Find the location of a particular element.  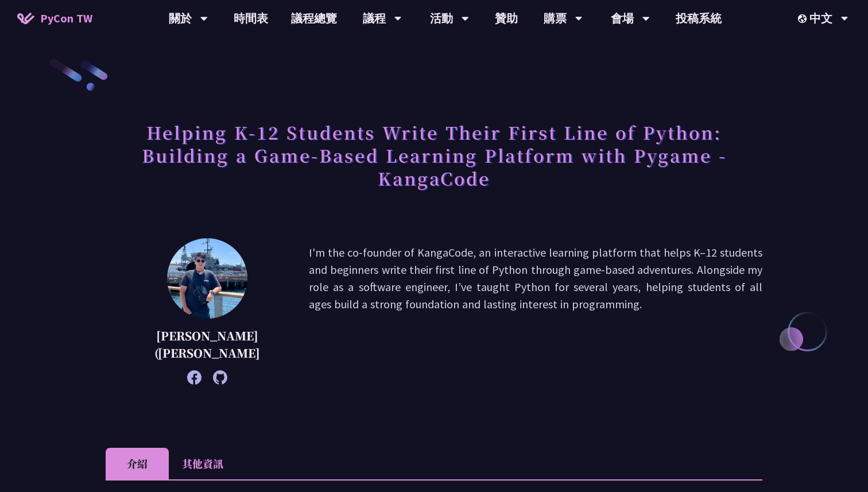

li: 其他資訊 is located at coordinates (203, 464).